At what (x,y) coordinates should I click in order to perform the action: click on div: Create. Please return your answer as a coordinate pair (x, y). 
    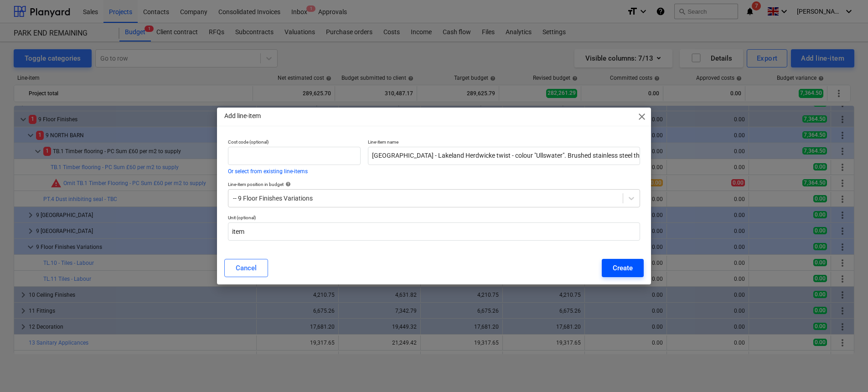
    Looking at the image, I should click on (623, 268).